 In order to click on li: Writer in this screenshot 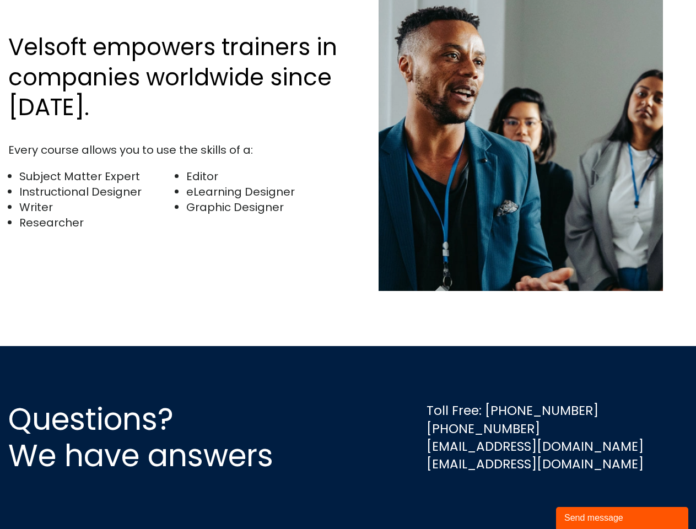, I will do `click(97, 207)`.